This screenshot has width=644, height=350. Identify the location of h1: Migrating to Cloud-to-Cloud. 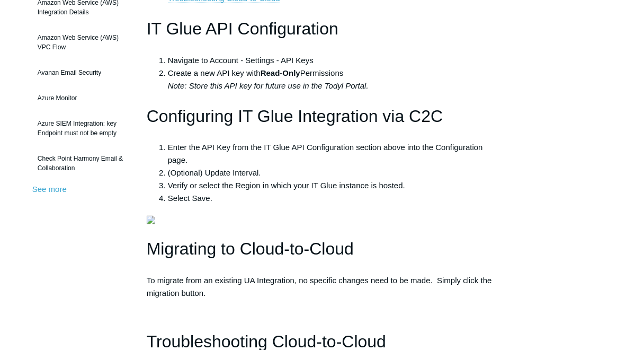
(322, 249).